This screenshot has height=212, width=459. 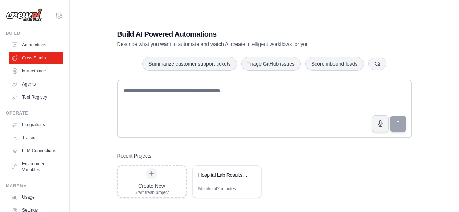 What do you see at coordinates (152, 193) in the screenshot?
I see `div: Start fresh project` at bounding box center [152, 193].